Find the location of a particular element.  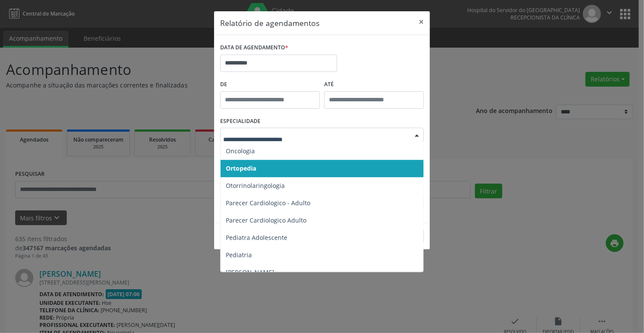

span: Parecer Cardiologico Adulto is located at coordinates (266, 220).